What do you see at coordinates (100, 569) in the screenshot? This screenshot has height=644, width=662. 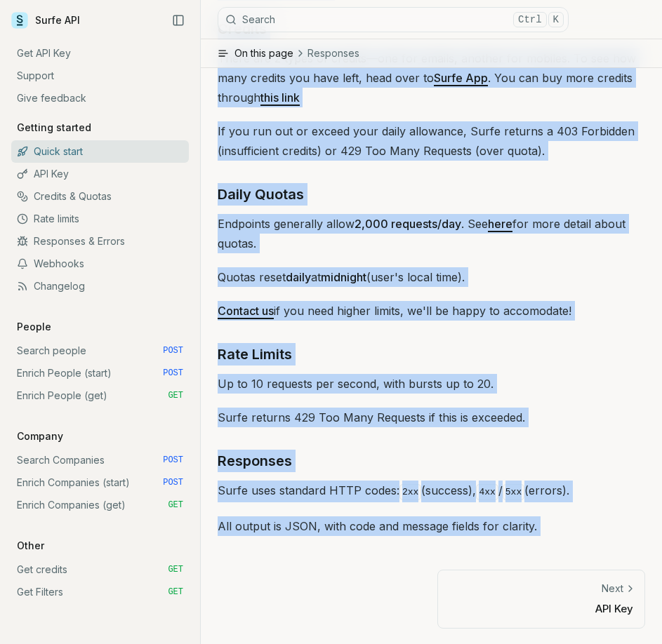 I see `a: Get credits GET` at bounding box center [100, 569].